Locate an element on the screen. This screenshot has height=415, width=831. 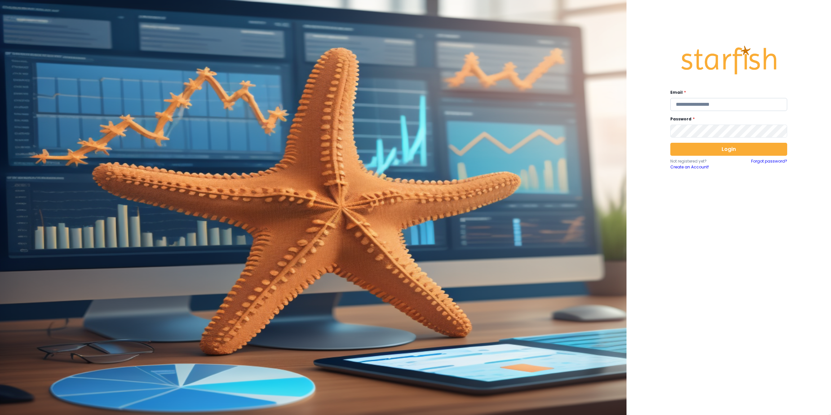
label: Password is located at coordinates (727, 119).